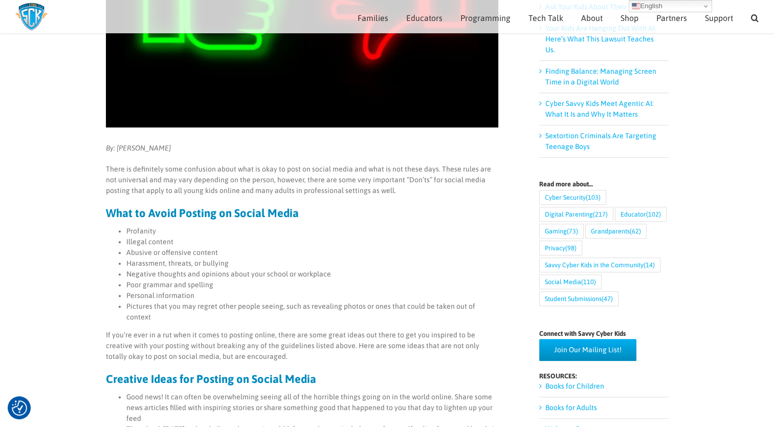 This screenshot has height=427, width=774. Describe the element at coordinates (546, 18) in the screenshot. I see `span: Tech Talk` at that location.